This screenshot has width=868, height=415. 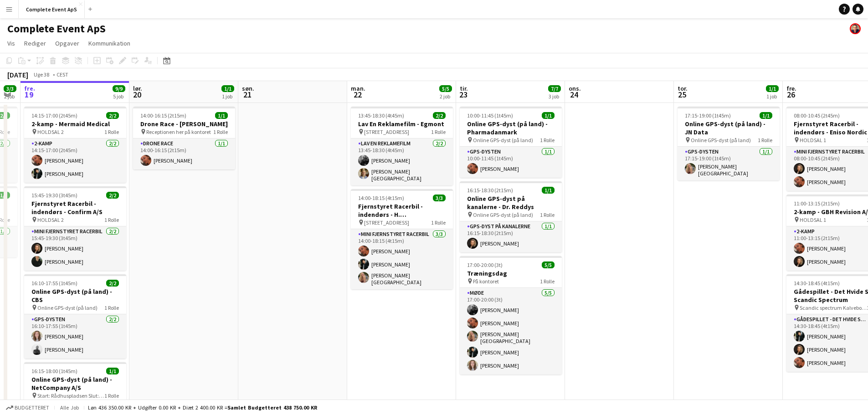 I want to click on span: Uge 38, so click(x=41, y=74).